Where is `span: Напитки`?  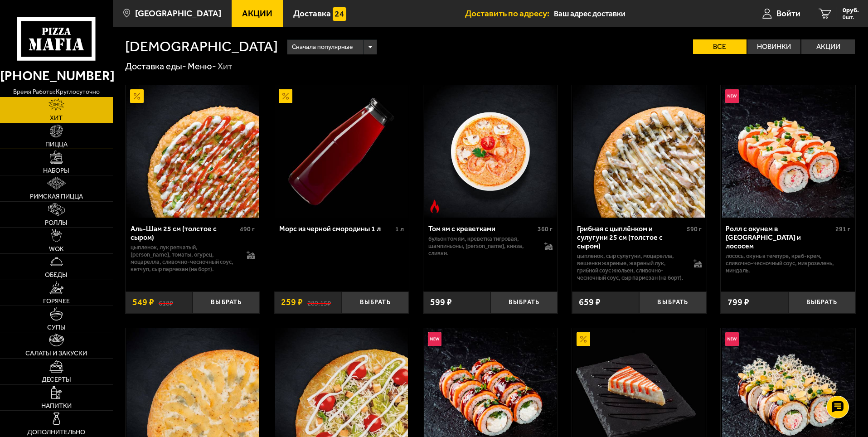
span: Напитки is located at coordinates (56, 406).